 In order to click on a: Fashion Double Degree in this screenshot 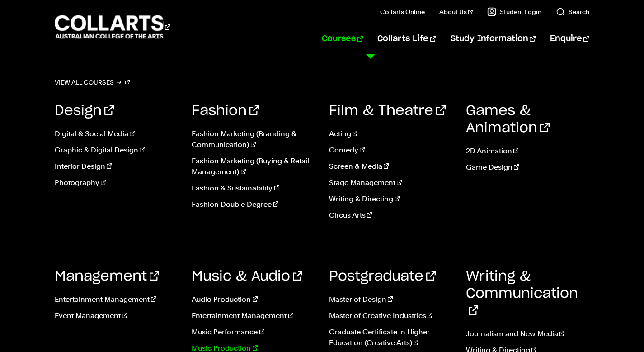, I will do `click(253, 205)`.